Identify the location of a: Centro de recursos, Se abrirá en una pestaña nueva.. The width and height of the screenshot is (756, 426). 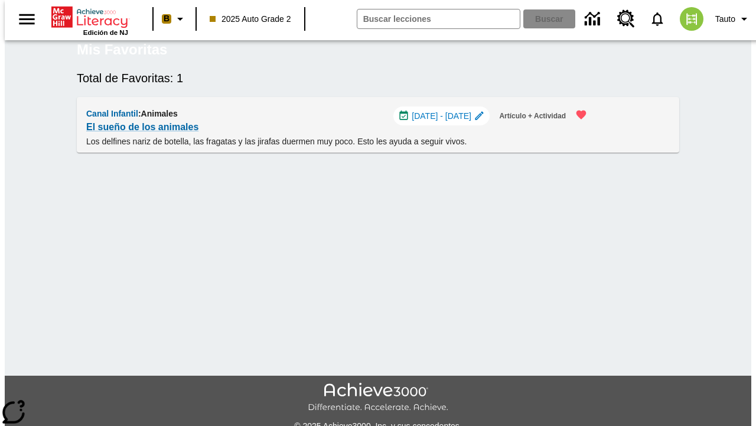
(626, 19).